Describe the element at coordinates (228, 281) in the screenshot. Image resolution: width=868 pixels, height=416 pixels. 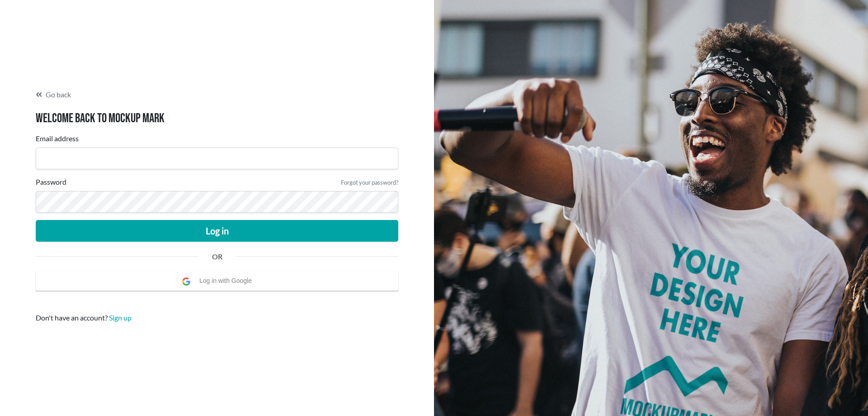
I see `span: Log in with Google` at that location.